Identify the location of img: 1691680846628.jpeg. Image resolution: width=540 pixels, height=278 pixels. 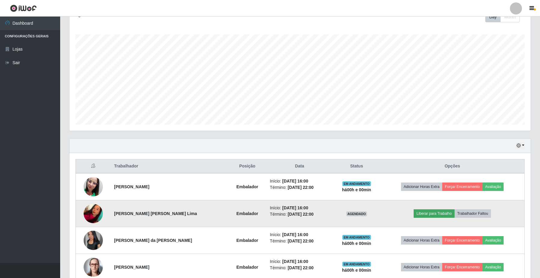
(93, 187).